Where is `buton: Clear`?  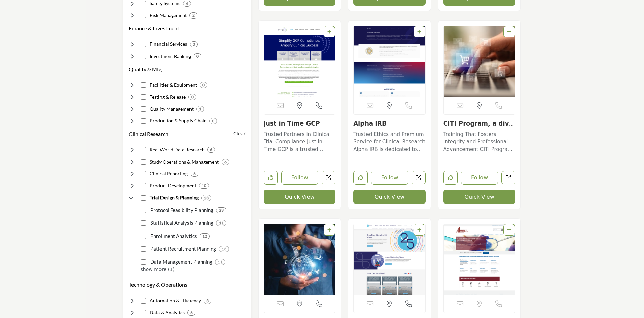
buton: Clear is located at coordinates (239, 134).